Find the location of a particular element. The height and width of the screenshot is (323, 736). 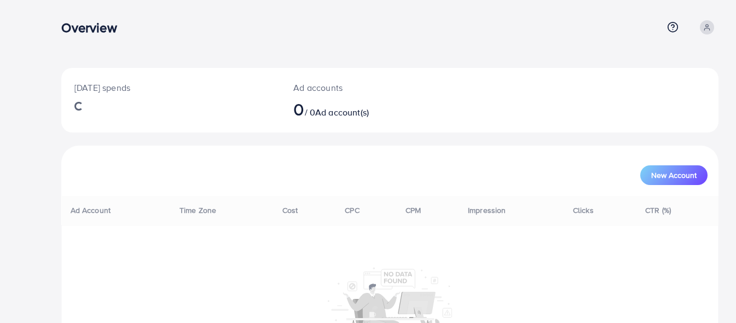

h3: Overview is located at coordinates (93, 27).